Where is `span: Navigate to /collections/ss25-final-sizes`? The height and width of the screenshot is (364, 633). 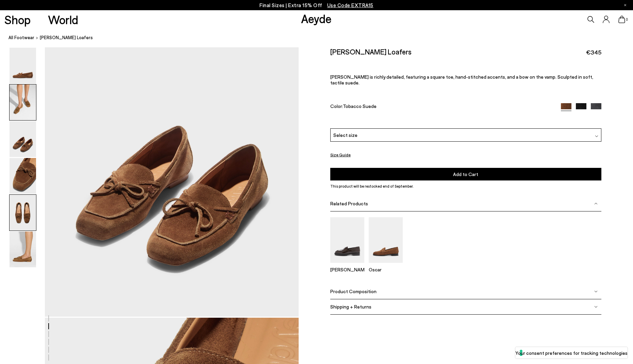 span: Navigate to /collections/ss25-final-sizes is located at coordinates (350, 5).